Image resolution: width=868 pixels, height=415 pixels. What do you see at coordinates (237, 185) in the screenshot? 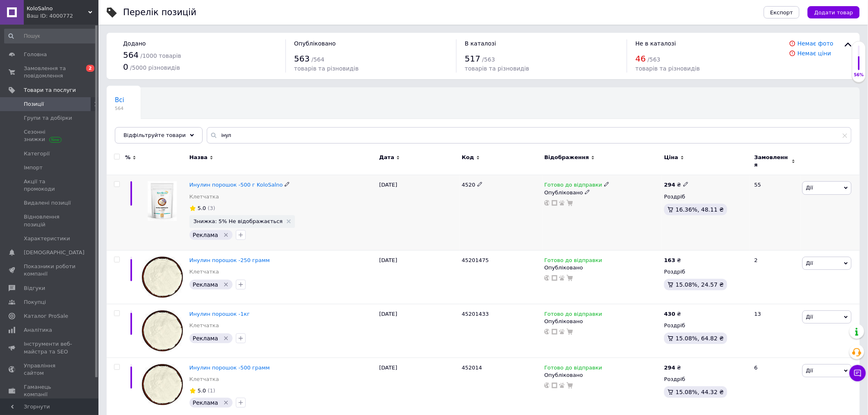
I see `a: Инулин порошок -500 г KoloSalno` at bounding box center [237, 185].